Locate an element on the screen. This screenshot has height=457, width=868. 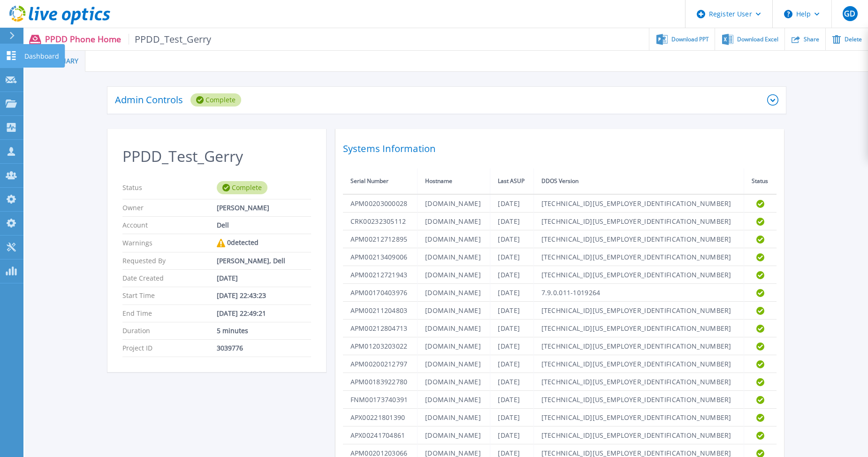
td: FNM00173740391 is located at coordinates (380, 400).